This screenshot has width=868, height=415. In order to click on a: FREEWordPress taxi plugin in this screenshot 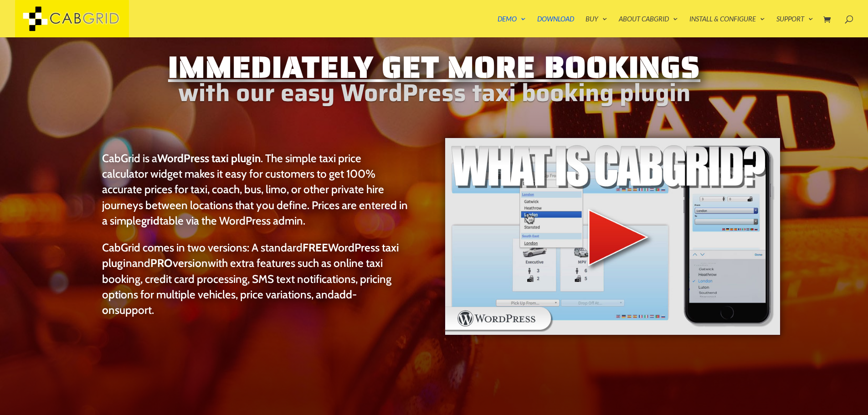, I will do `click(250, 255)`.